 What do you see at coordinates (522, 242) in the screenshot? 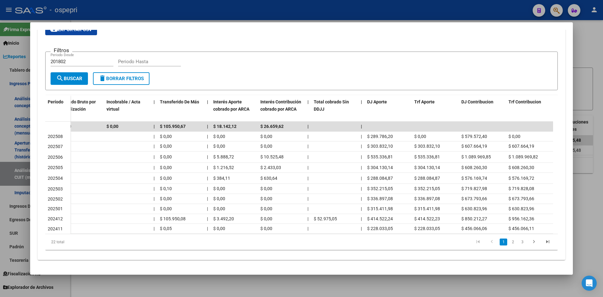
I see `li: page 3` at bounding box center [522, 242].